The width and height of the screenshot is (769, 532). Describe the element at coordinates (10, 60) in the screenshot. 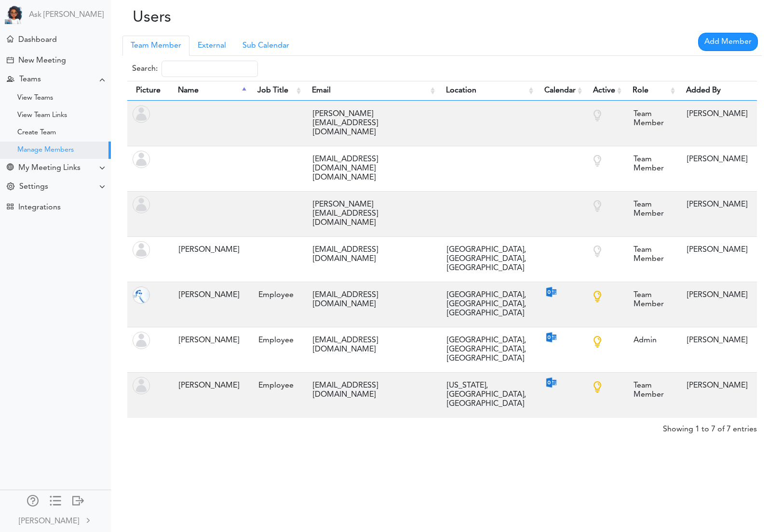

I see `div: Creating Meeting` at that location.